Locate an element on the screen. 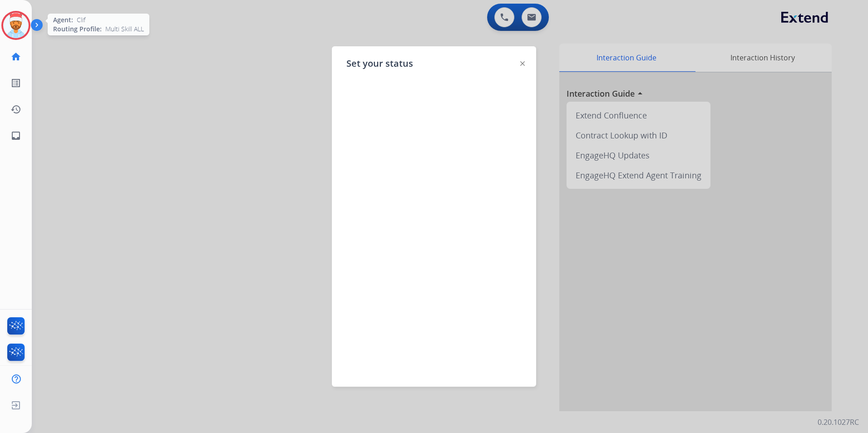  mat-icon: home is located at coordinates (16, 57).